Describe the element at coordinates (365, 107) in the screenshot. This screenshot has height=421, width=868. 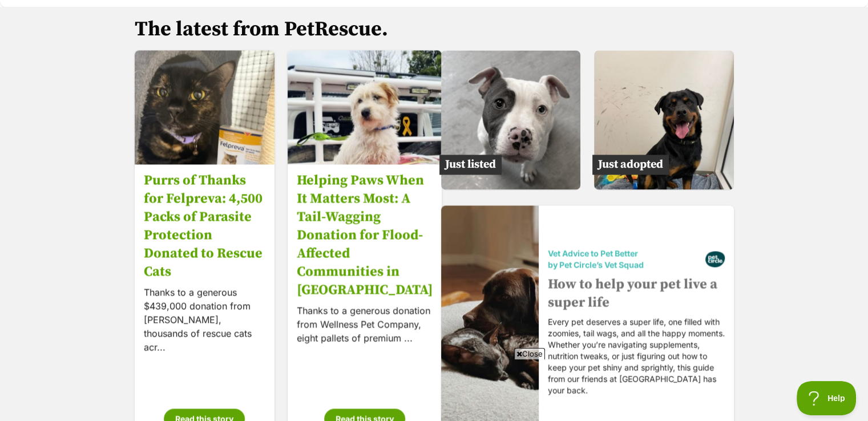
I see `img: Helping Paws When It Matters Most: A Tail-Wagging Donation for Flood-Affected Communities in NSW` at that location.